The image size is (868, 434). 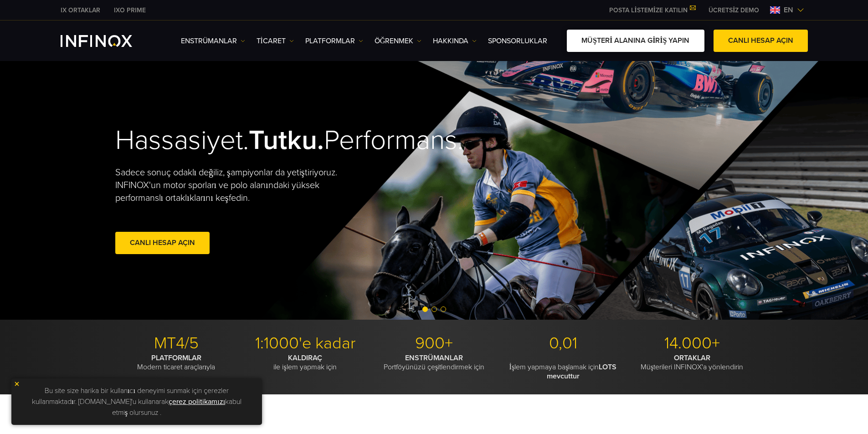 I want to click on font: Sadece sonuç odaklı değiliz, şampiyonlar da yetiştiriyoruz. INFINOX'un motor sporları ve polo ala..., so click(x=226, y=186).